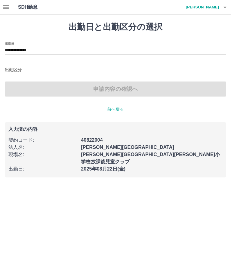 Image resolution: width=231 pixels, height=277 pixels. What do you see at coordinates (115, 27) in the screenshot?
I see `h1: 出勤日と出勤区分の選択` at bounding box center [115, 27].